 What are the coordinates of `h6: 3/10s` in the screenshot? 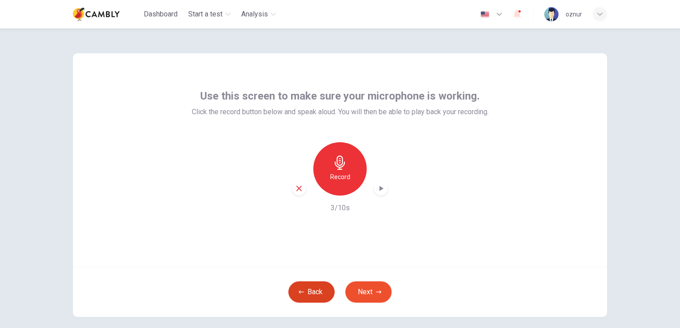 It's located at (340, 208).